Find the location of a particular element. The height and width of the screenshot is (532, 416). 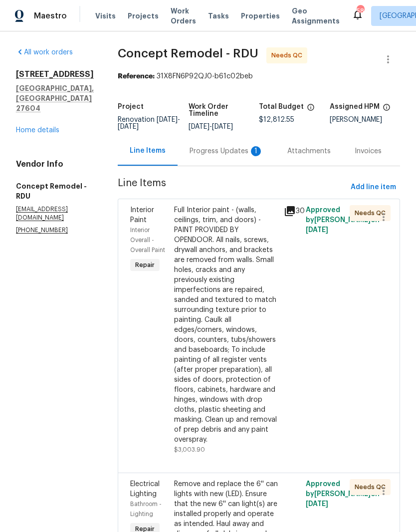

div: Invoices is located at coordinates (368, 151).